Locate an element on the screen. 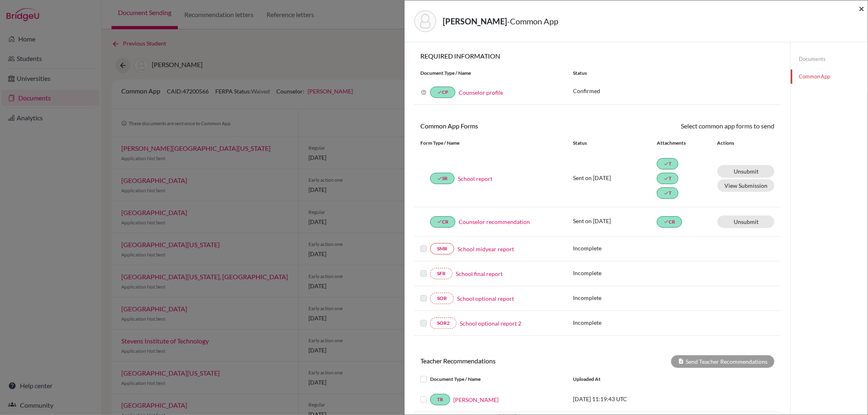 The width and height of the screenshot is (868, 415). a: Counselor recommendation is located at coordinates (494, 221).